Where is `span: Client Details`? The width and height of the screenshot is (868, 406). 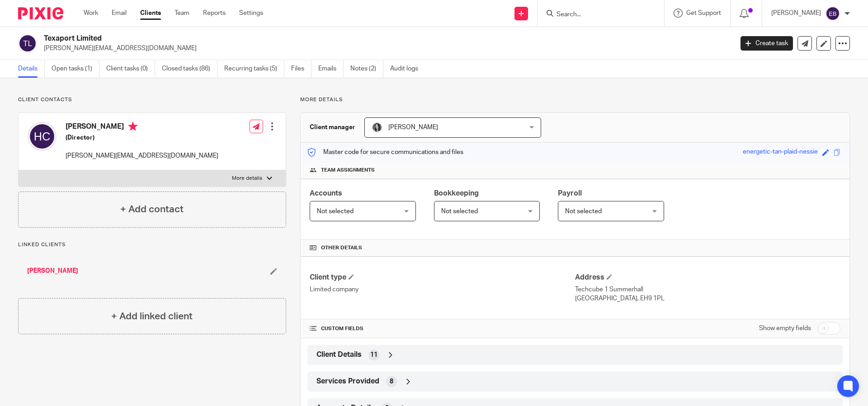
span: Client Details is located at coordinates (339, 354).